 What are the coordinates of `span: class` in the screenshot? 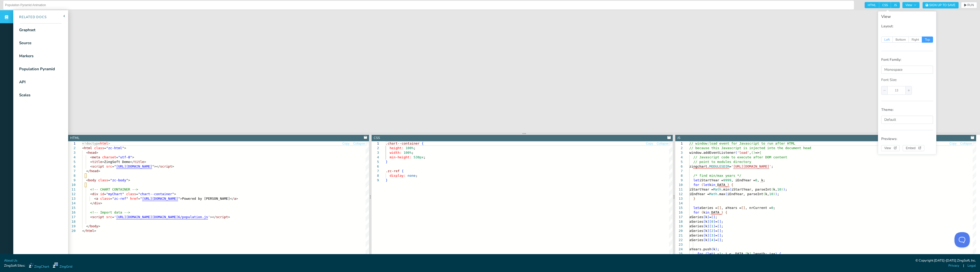 It's located at (103, 180).